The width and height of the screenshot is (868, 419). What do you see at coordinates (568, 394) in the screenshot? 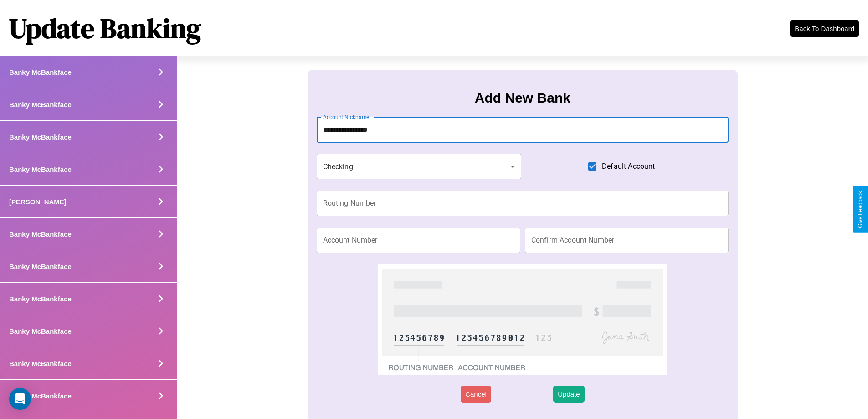
I see `button: Update` at bounding box center [568, 394].